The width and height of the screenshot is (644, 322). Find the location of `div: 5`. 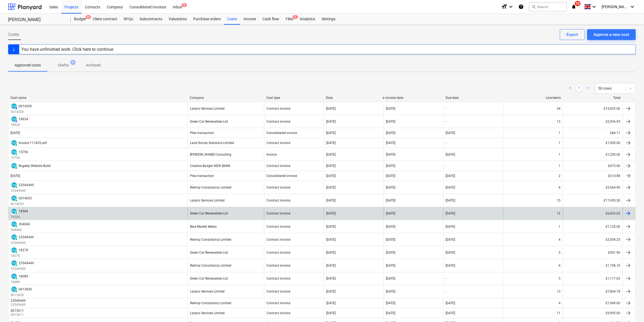

div: 5 is located at coordinates (560, 253).